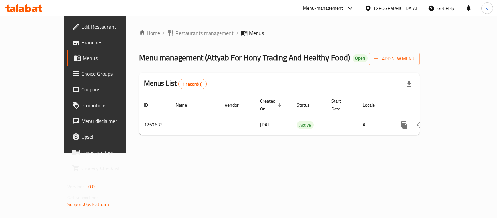 This screenshot has height=218, width=497. What do you see at coordinates (107, 58) in the screenshot?
I see `a: Menus` at bounding box center [107, 58].